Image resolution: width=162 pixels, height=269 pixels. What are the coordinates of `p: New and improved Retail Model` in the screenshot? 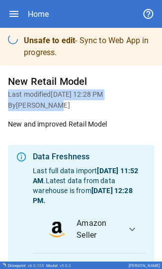 It's located at (81, 124).